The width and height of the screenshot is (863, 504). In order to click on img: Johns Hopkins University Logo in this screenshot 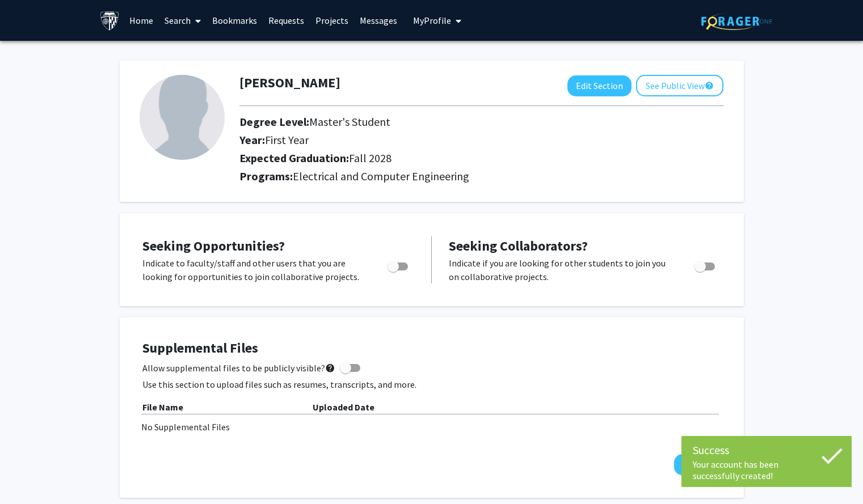, I will do `click(109, 20)`.